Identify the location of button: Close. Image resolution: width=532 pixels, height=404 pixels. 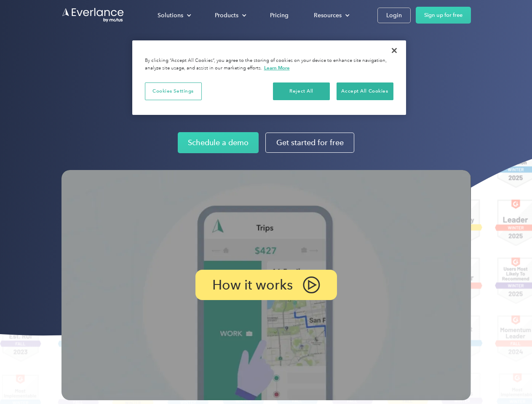
(394, 51).